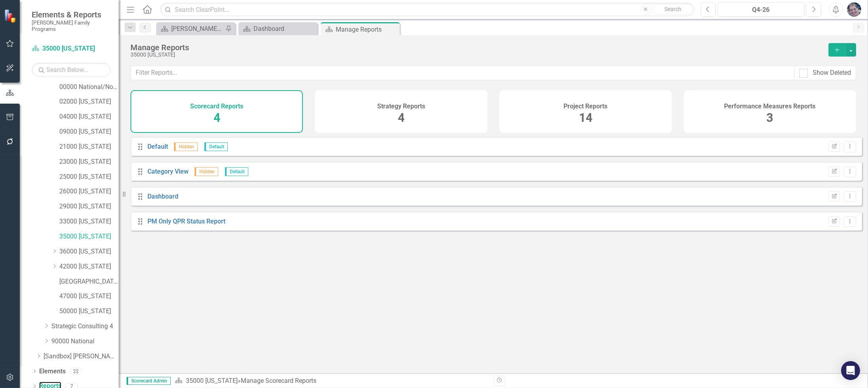 This screenshot has height=388, width=868. What do you see at coordinates (158, 147) in the screenshot?
I see `a: Default` at bounding box center [158, 147].